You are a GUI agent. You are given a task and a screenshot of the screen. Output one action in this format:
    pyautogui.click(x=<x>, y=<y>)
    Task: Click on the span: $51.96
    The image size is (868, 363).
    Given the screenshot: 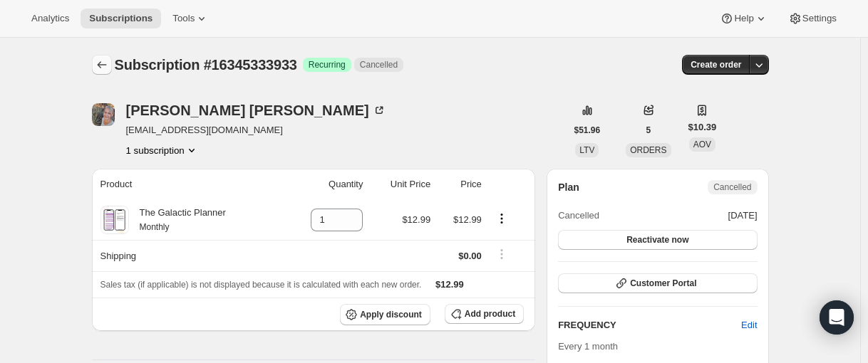 What is the action you would take?
    pyautogui.click(x=588, y=131)
    